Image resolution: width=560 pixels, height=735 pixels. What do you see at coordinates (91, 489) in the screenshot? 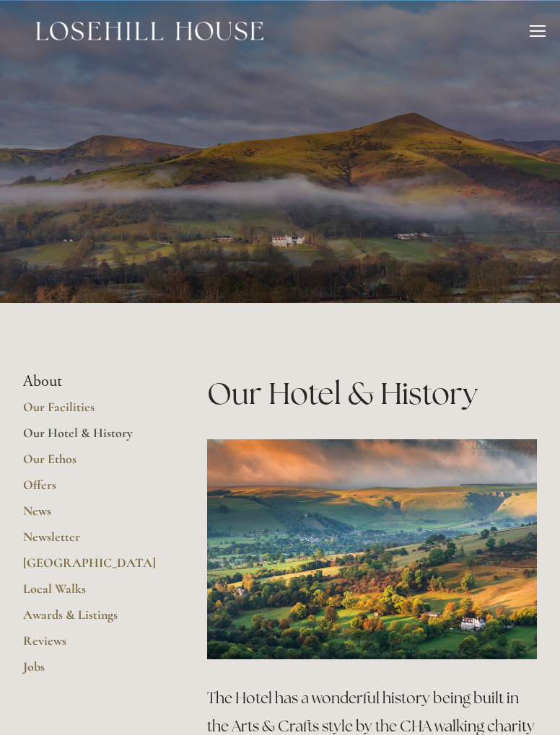
I see `a: Offers` at bounding box center [91, 489].